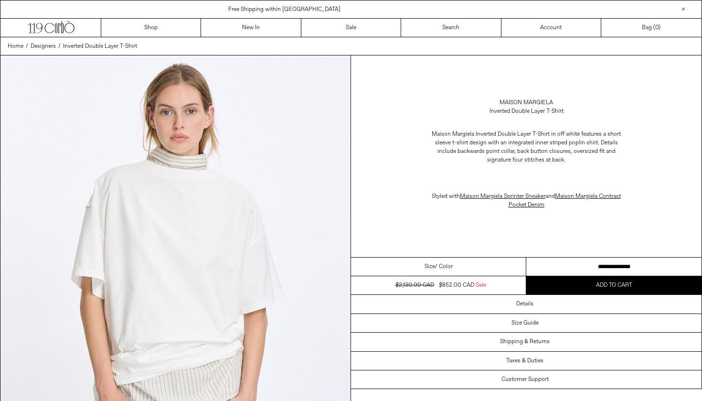 Image resolution: width=702 pixels, height=401 pixels. I want to click on a: Designers, so click(43, 46).